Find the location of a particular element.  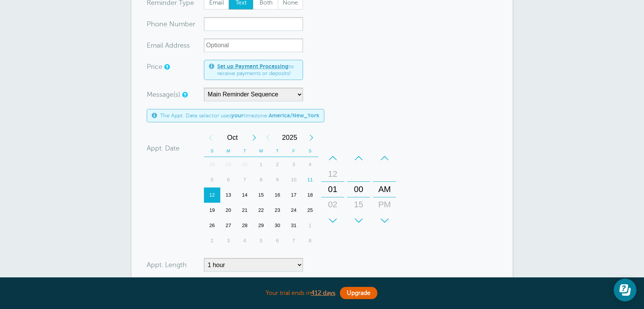

label: Appt. Length is located at coordinates (166, 265).